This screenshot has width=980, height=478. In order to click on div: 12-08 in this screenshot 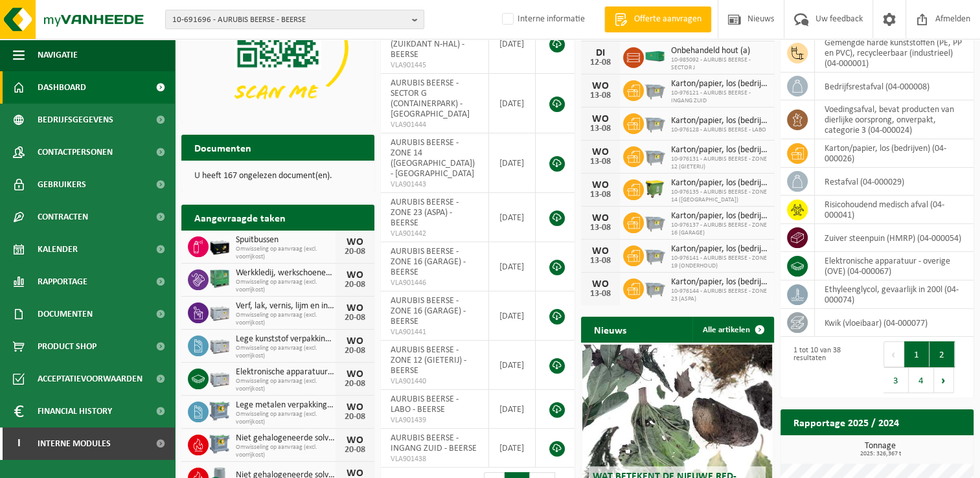, I will do `click(600, 63)`.